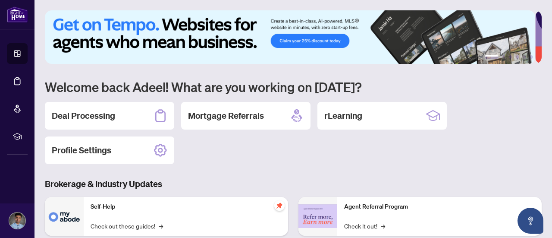  Describe the element at coordinates (517, 57) in the screenshot. I see `button: 4` at that location.